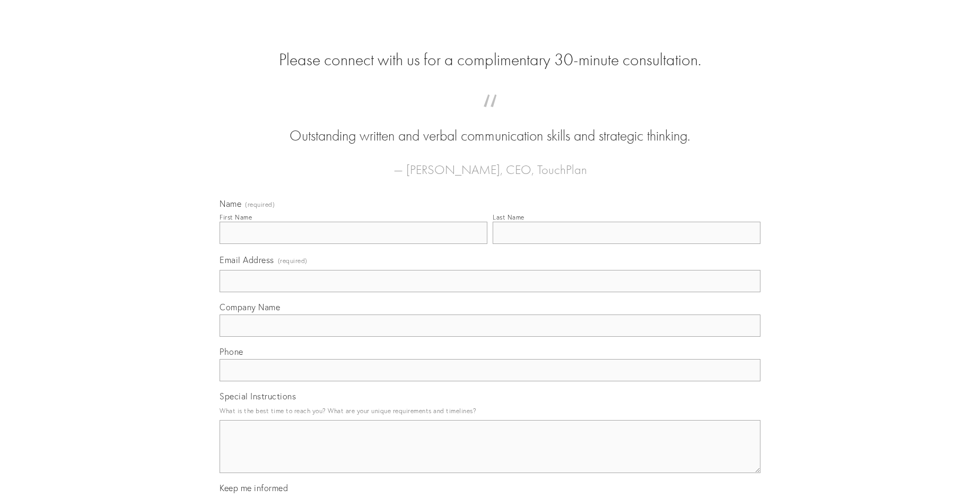 The height and width of the screenshot is (498, 980). What do you see at coordinates (235, 217) in the screenshot?
I see `div: First Name` at bounding box center [235, 217].